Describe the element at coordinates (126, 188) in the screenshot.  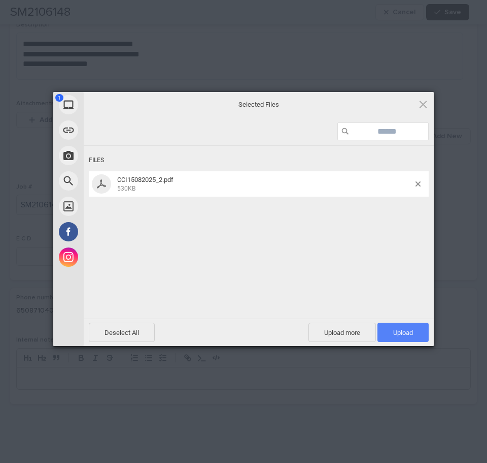
I see `span: 530KB` at that location.